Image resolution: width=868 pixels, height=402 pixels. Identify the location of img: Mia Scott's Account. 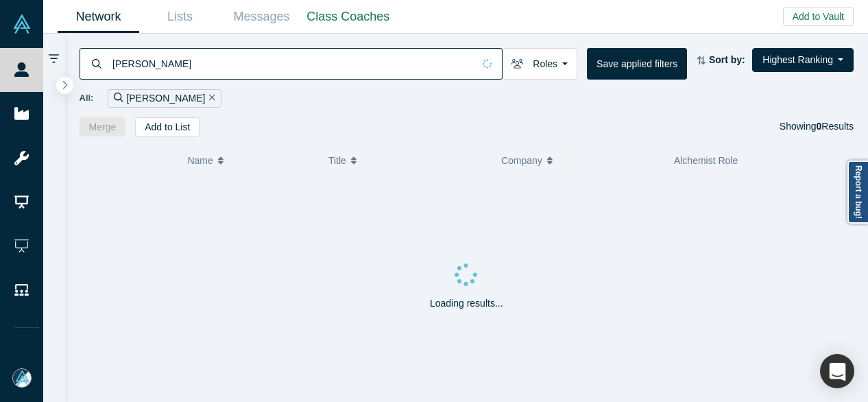
(22, 378).